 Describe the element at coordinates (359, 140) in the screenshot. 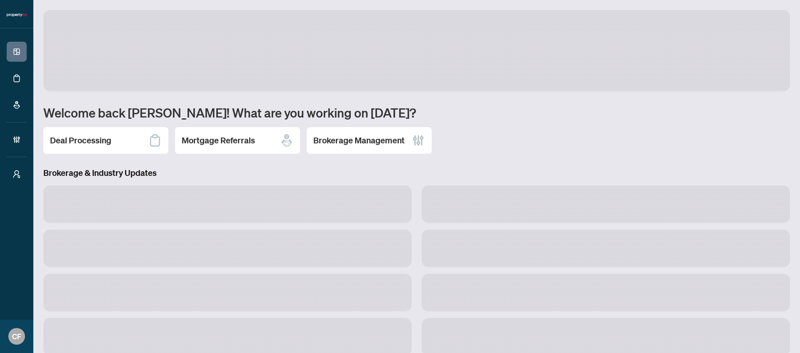

I see `h2: Brokerage Management` at that location.